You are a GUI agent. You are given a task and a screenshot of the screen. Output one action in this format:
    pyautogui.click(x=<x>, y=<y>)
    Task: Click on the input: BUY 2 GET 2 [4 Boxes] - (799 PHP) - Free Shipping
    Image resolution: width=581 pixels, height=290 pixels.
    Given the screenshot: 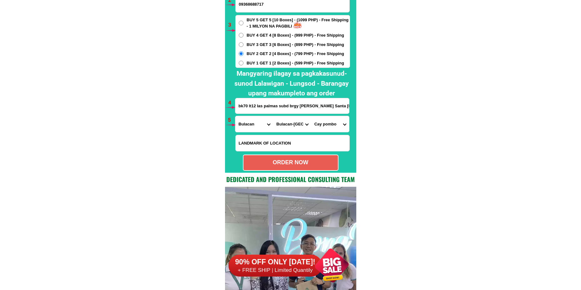 What is the action you would take?
    pyautogui.click(x=241, y=53)
    